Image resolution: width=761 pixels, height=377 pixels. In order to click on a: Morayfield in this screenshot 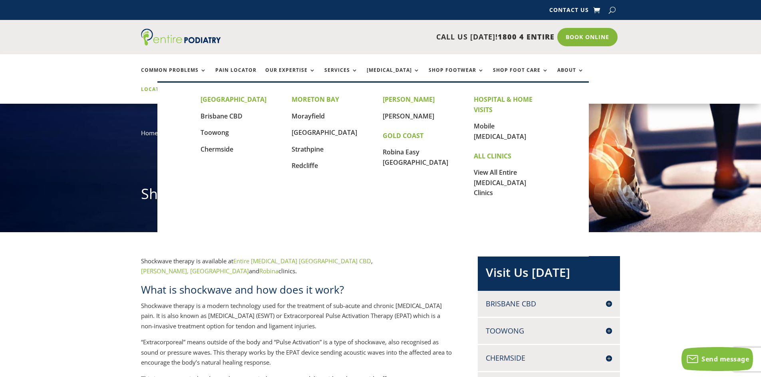, I will do `click(308, 116)`.